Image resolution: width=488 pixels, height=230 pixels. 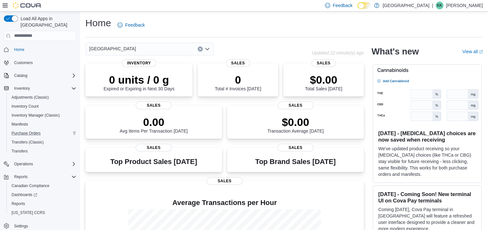 What do you see at coordinates (43, 186) in the screenshot?
I see `button: Canadian Compliance` at bounding box center [43, 186].